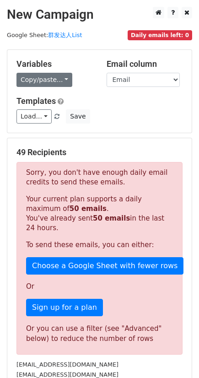  Describe the element at coordinates (44, 80) in the screenshot. I see `a: Copy/paste...` at that location.